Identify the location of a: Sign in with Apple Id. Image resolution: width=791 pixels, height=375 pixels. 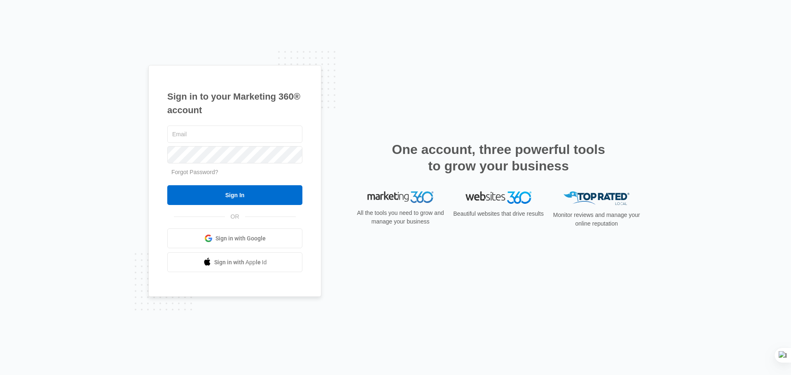
(235, 262).